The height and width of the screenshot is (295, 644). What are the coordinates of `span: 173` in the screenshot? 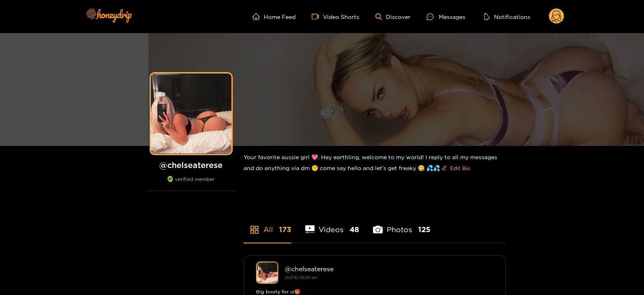 It's located at (285, 229).